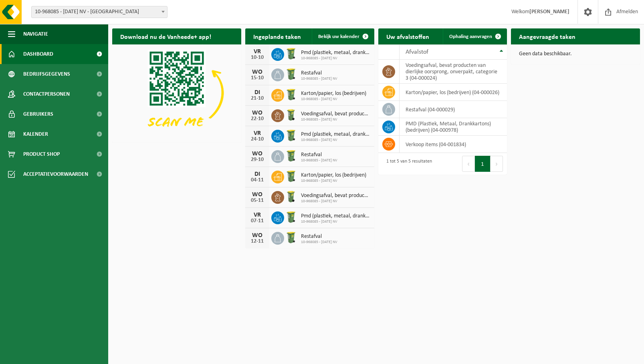 Image resolution: width=644 pixels, height=364 pixels. What do you see at coordinates (36, 34) in the screenshot?
I see `span: Navigatie` at bounding box center [36, 34].